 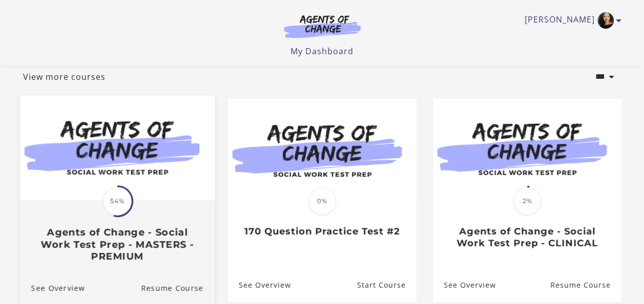 I want to click on span: 54%, so click(x=117, y=201).